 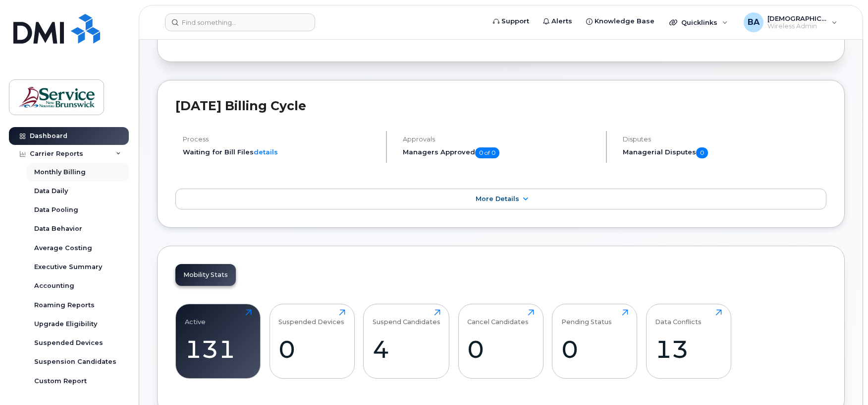 What do you see at coordinates (280, 139) in the screenshot?
I see `h4: Process` at bounding box center [280, 139].